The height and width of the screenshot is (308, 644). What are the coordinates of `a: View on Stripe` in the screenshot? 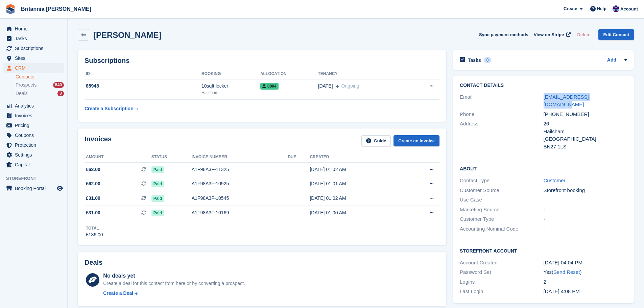 It's located at (551, 35).